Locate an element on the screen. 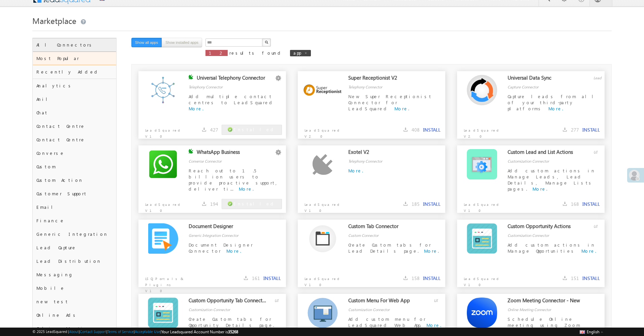 This screenshot has width=644, height=336. div: Custom Opportunity Actions is located at coordinates (546, 228).